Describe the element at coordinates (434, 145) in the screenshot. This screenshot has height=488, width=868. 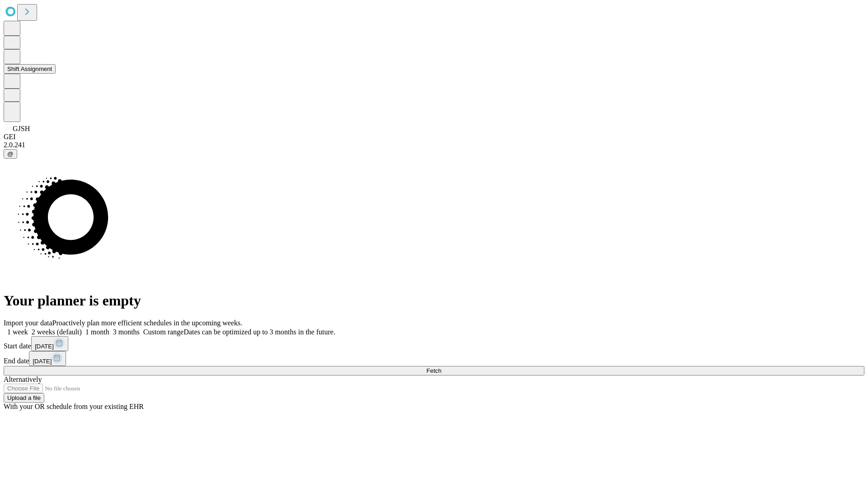
I see `div: 2.0.241` at that location.